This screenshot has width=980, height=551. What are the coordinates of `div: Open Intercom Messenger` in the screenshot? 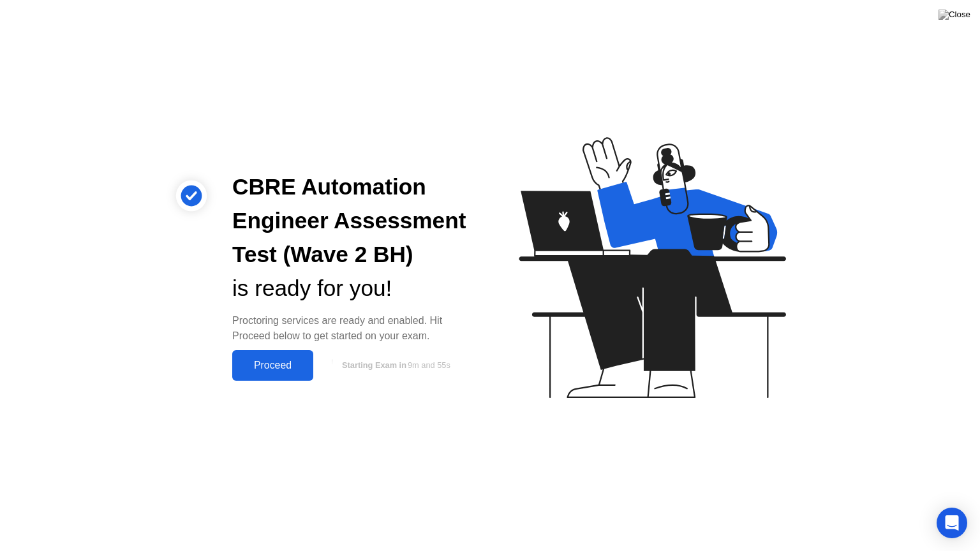 It's located at (952, 523).